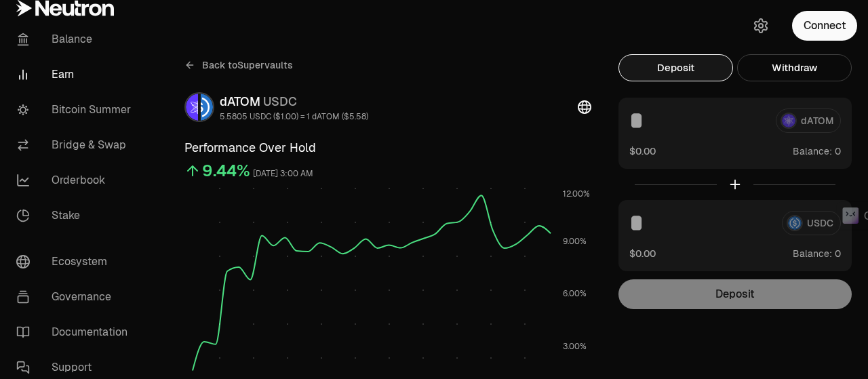 The image size is (868, 379). Describe the element at coordinates (192, 107) in the screenshot. I see `img: dATOM Logo` at that location.